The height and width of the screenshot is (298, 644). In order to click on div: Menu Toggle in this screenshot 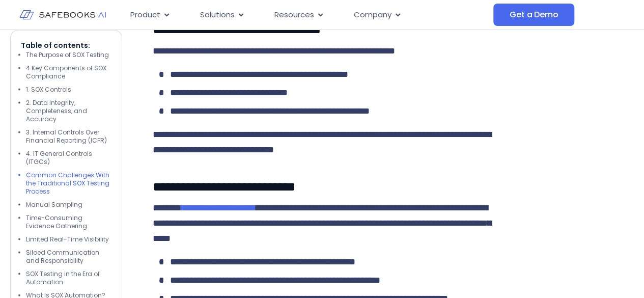, I will do `click(308, 15)`.